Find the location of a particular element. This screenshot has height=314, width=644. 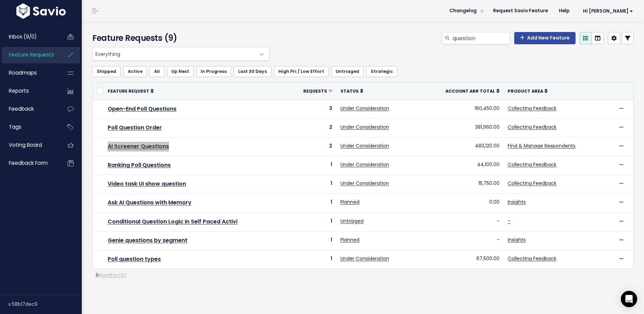

a: Tags is located at coordinates (29, 127).